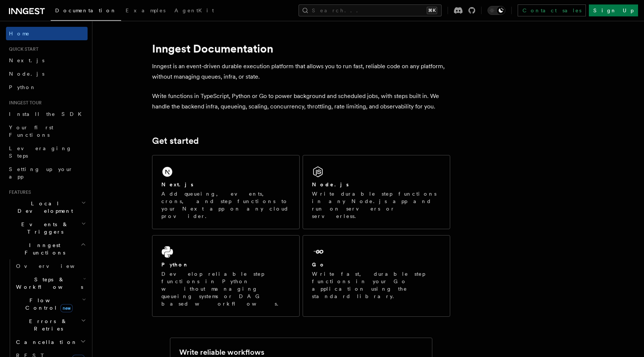 This screenshot has width=644, height=357. I want to click on span: new, so click(66, 308).